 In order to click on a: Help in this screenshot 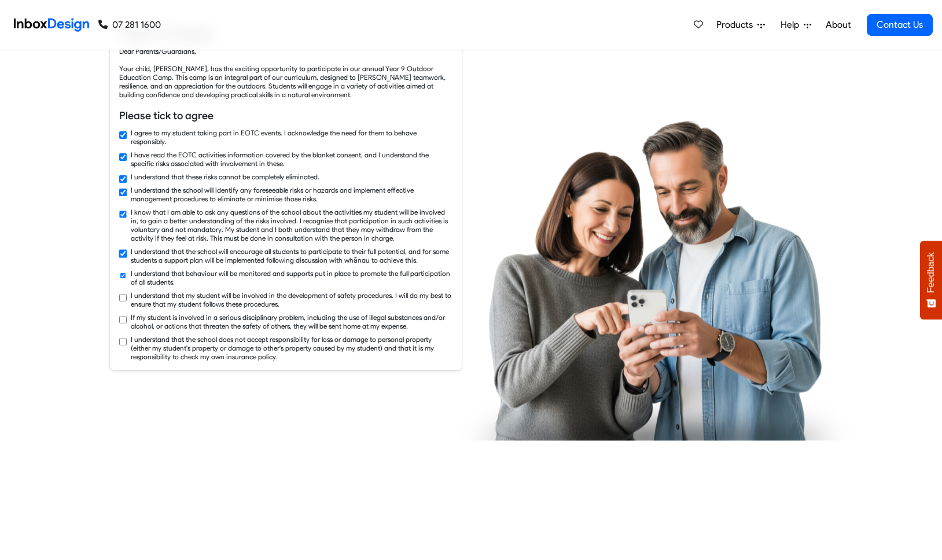, I will do `click(796, 25)`.